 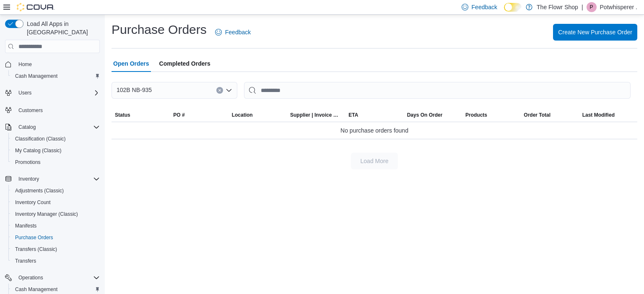 I want to click on span: Open Orders, so click(x=131, y=64).